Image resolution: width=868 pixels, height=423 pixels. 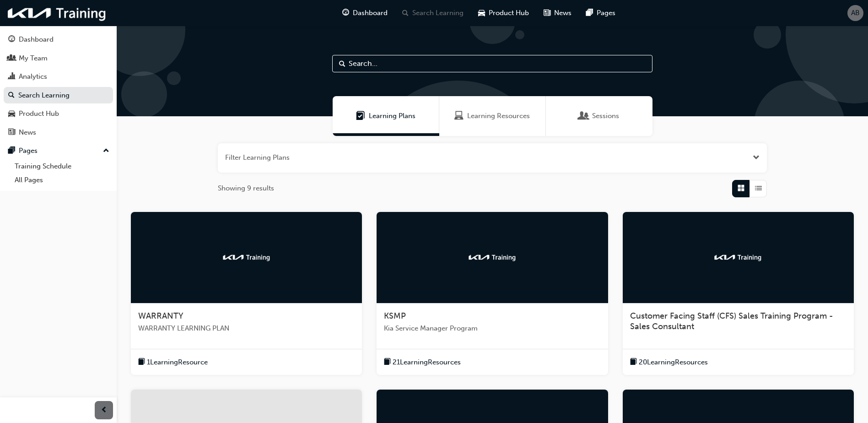 What do you see at coordinates (759, 188) in the screenshot?
I see `span: List` at bounding box center [759, 188].